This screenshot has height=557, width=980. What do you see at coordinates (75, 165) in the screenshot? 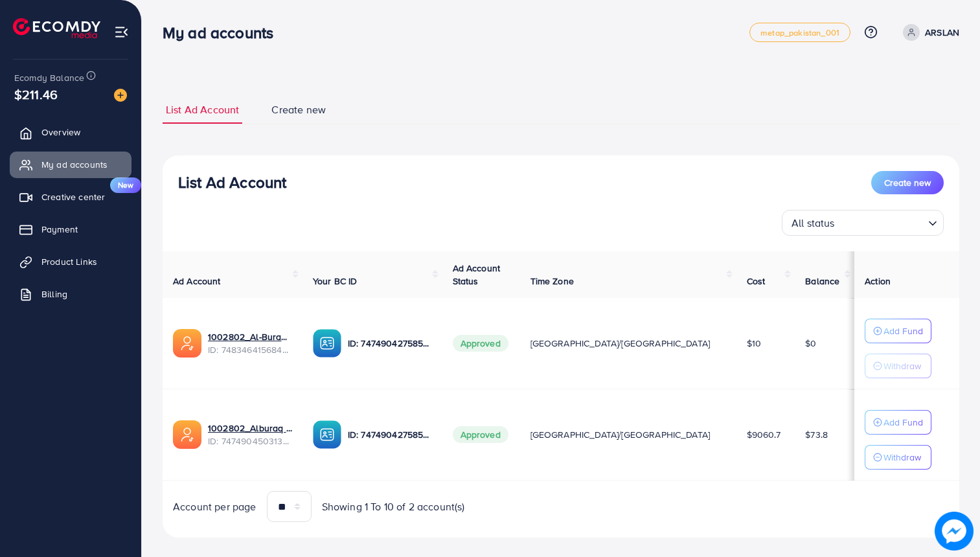
I see `span: My ad accounts` at bounding box center [75, 165].